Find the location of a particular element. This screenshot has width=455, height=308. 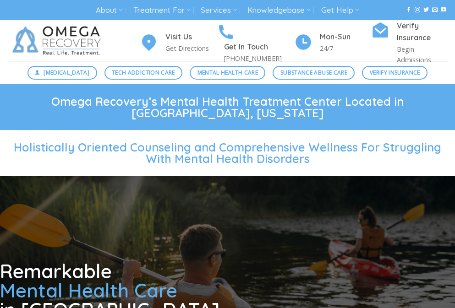

span: Holistically Oriented Counseling and Comprehensive Wellness For Struggling With Mental Health Dis... is located at coordinates (227, 153).